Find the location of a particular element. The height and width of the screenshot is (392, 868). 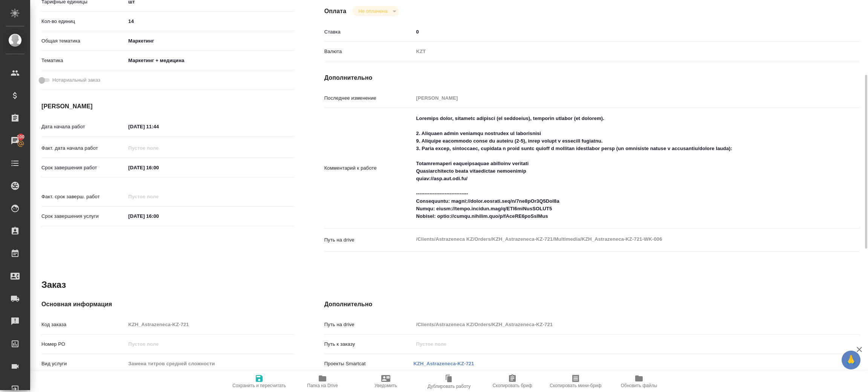

p: Факт. срок заверш. работ is located at coordinates (83, 197).